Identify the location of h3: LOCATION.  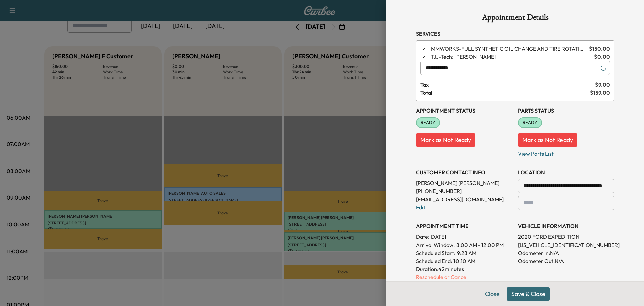
(566, 172).